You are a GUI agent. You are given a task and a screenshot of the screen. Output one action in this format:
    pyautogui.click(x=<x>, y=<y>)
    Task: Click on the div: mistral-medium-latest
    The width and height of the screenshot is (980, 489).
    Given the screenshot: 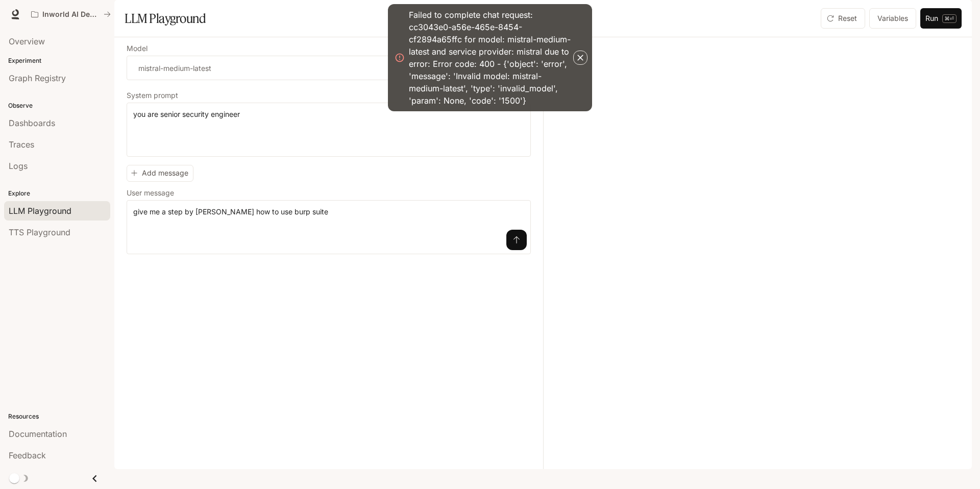 What is the action you would take?
    pyautogui.click(x=316, y=68)
    